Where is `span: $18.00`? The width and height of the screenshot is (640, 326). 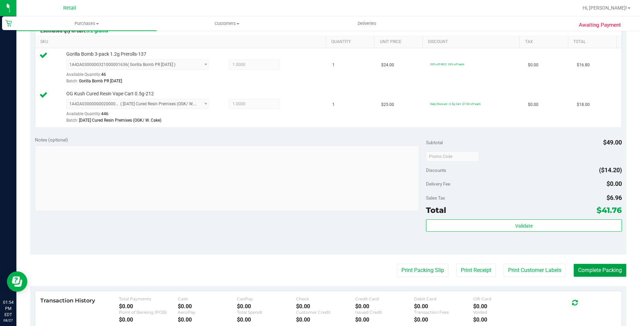
span: $18.00 is located at coordinates (583, 105).